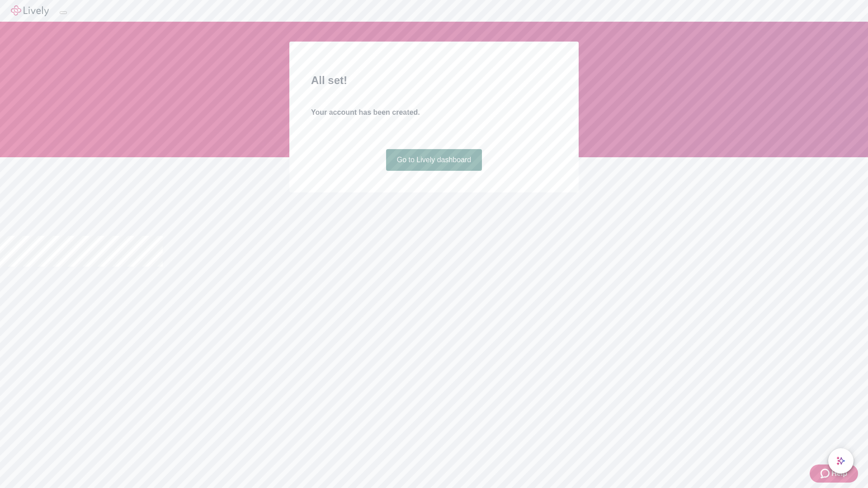 This screenshot has height=488, width=868. What do you see at coordinates (434, 160) in the screenshot?
I see `a: Go to Lively dashboard` at bounding box center [434, 160].